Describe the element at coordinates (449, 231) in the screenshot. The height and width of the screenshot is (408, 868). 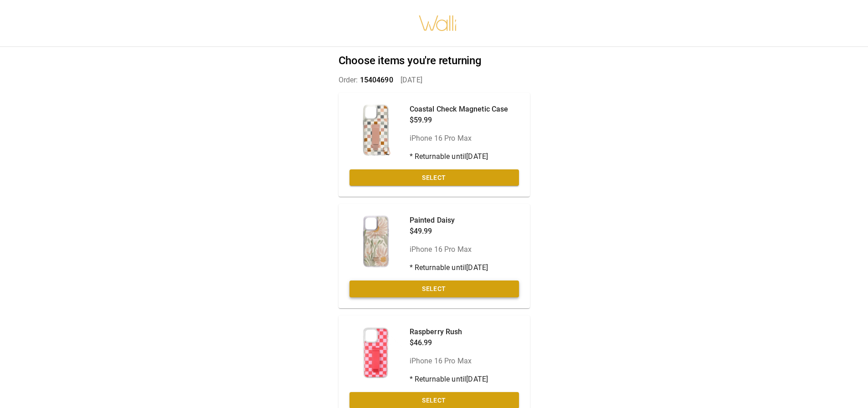
I see `p: $49.99` at that location.